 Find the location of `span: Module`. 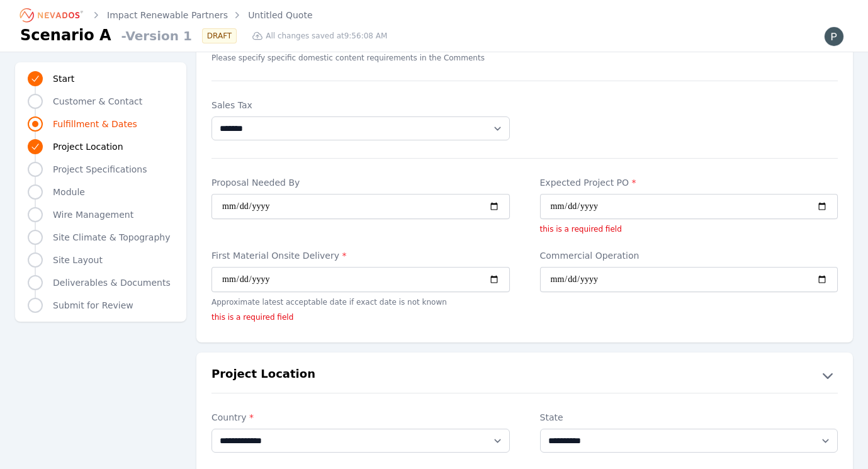

span: Module is located at coordinates (68, 192).